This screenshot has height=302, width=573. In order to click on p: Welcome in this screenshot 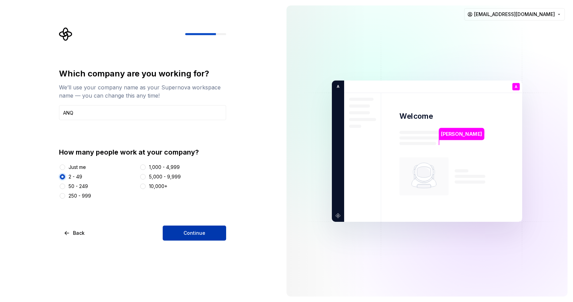, I will do `click(416, 116)`.